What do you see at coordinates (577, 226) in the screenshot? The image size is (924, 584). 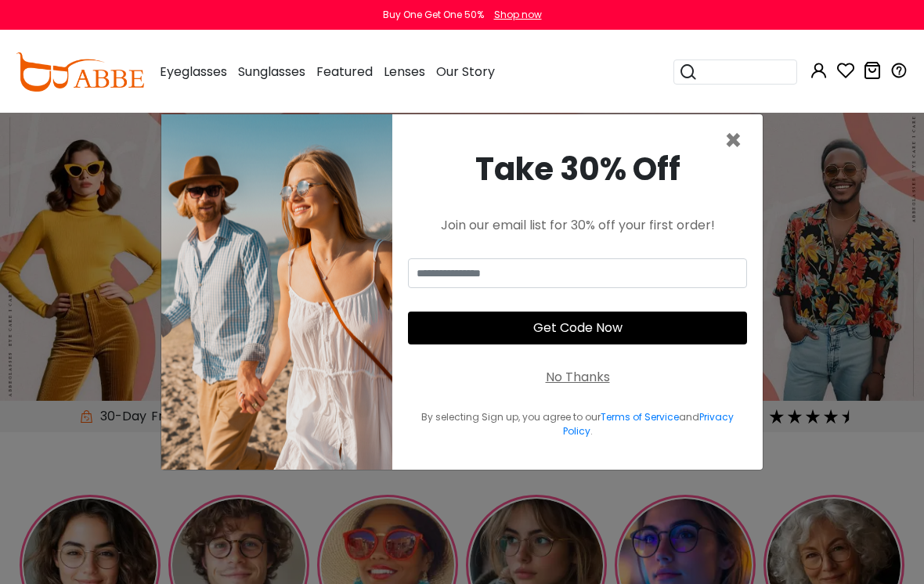 I see `div: Join our email list for 30% off your first order!` at bounding box center [577, 226].